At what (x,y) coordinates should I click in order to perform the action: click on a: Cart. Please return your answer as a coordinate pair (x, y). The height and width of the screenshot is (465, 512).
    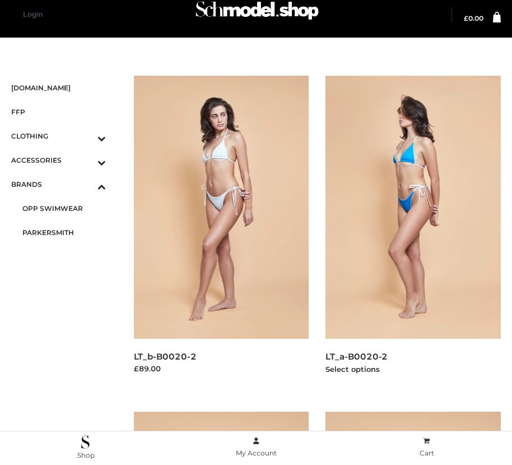
    Looking at the image, I should click on (427, 447).